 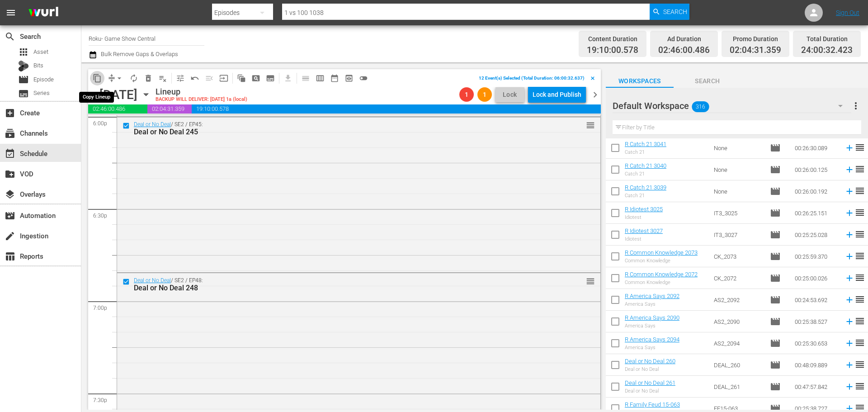 I want to click on span: 1, so click(x=467, y=95).